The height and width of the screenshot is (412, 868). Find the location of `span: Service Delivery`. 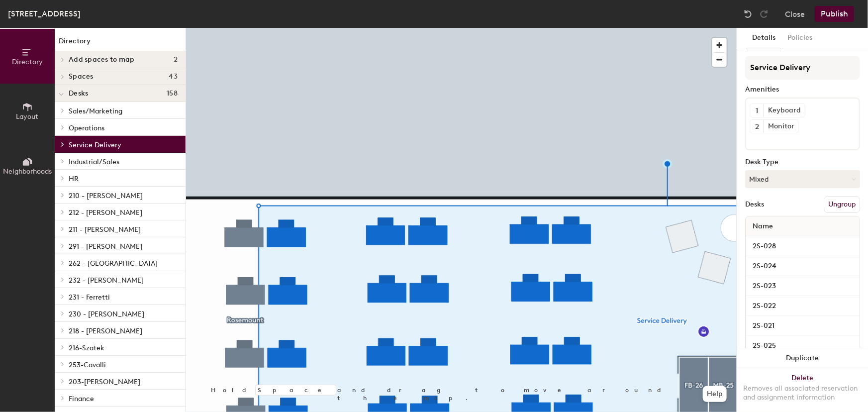

span: Service Delivery is located at coordinates (95, 145).